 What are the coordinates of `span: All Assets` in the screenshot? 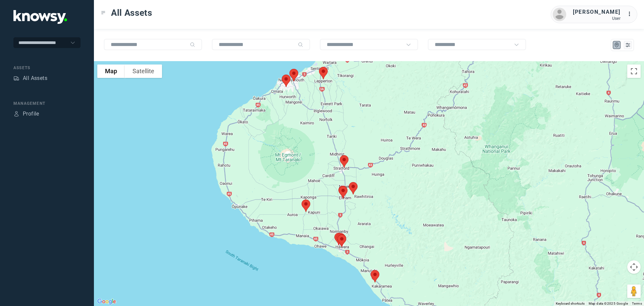 It's located at (131, 13).